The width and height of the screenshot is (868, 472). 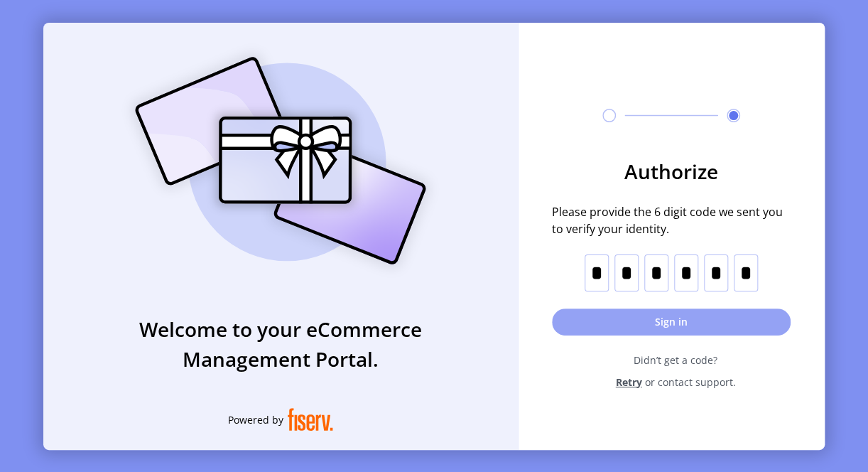 What do you see at coordinates (629, 381) in the screenshot?
I see `span: Retry` at bounding box center [629, 381].